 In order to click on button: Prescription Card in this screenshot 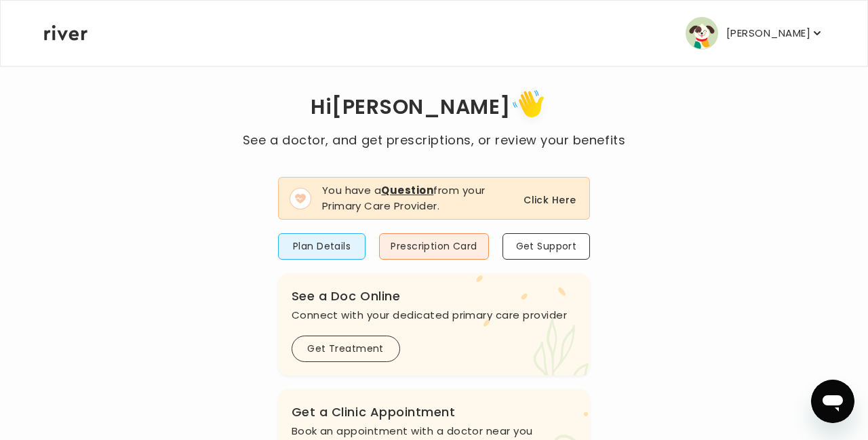, I will do `click(434, 246)`.